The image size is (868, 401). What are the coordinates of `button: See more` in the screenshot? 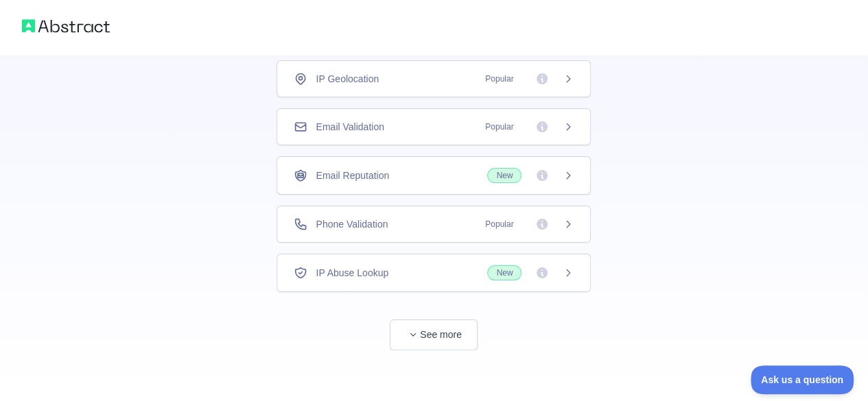 It's located at (434, 335).